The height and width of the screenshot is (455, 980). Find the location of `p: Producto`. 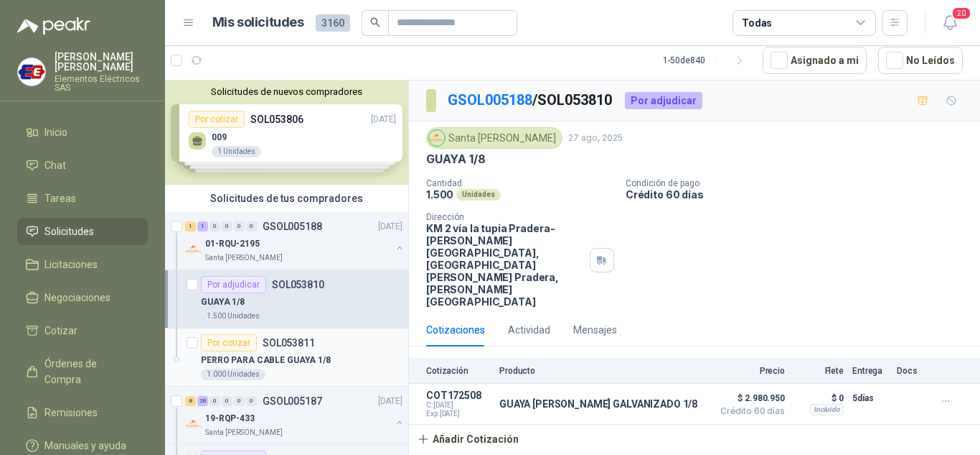

p: Producto is located at coordinates (602, 371).